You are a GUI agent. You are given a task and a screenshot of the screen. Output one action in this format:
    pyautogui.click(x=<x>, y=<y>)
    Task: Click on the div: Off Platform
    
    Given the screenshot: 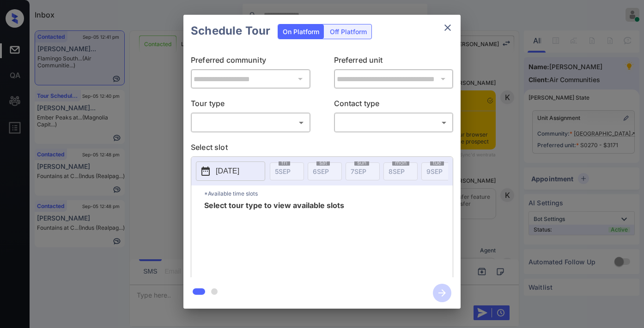 What is the action you would take?
    pyautogui.click(x=348, y=31)
    